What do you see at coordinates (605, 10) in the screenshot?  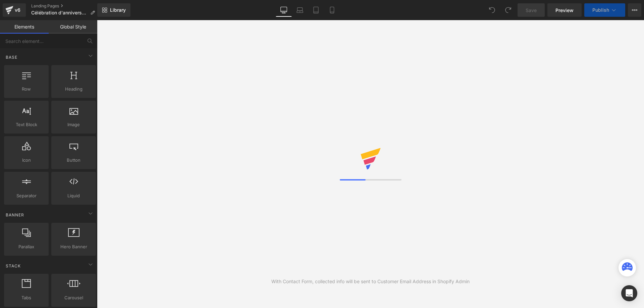 I see `button: Publish` at bounding box center [605, 10].